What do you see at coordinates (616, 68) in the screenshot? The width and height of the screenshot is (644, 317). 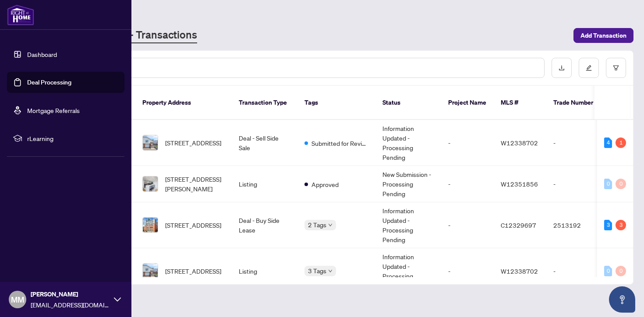 I see `span: filter` at bounding box center [616, 68].